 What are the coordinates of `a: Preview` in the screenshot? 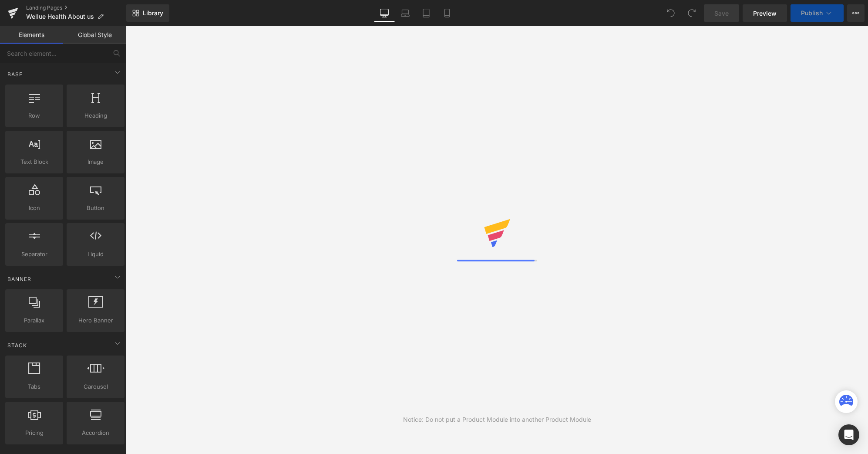 It's located at (765, 13).